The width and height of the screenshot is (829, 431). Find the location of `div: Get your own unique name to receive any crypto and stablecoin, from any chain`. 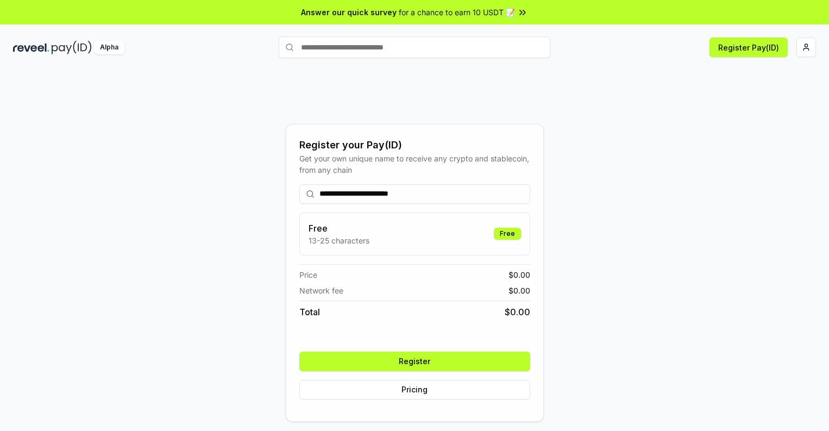

div: Get your own unique name to receive any crypto and stablecoin, from any chain is located at coordinates (415, 164).